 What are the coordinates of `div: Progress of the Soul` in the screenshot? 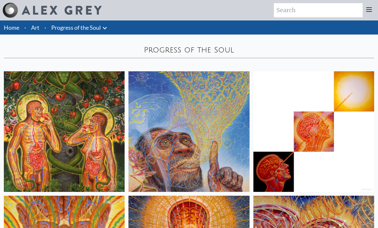 It's located at (189, 50).